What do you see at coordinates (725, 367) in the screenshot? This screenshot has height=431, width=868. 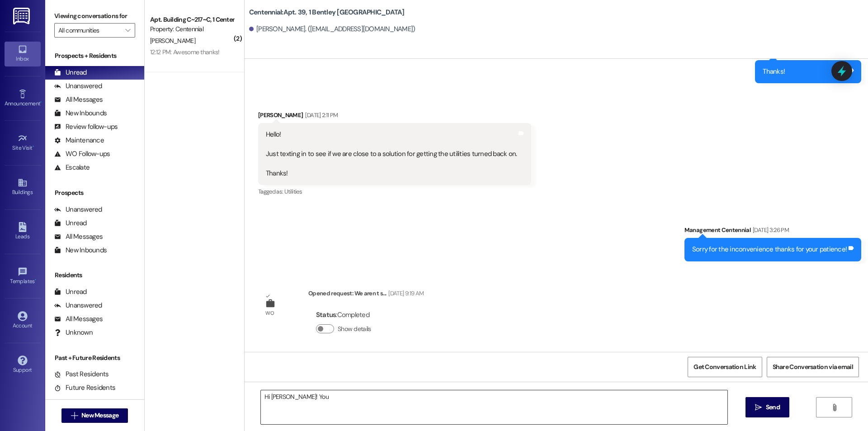 I see `button: Get Conversation Link` at bounding box center [725, 367].